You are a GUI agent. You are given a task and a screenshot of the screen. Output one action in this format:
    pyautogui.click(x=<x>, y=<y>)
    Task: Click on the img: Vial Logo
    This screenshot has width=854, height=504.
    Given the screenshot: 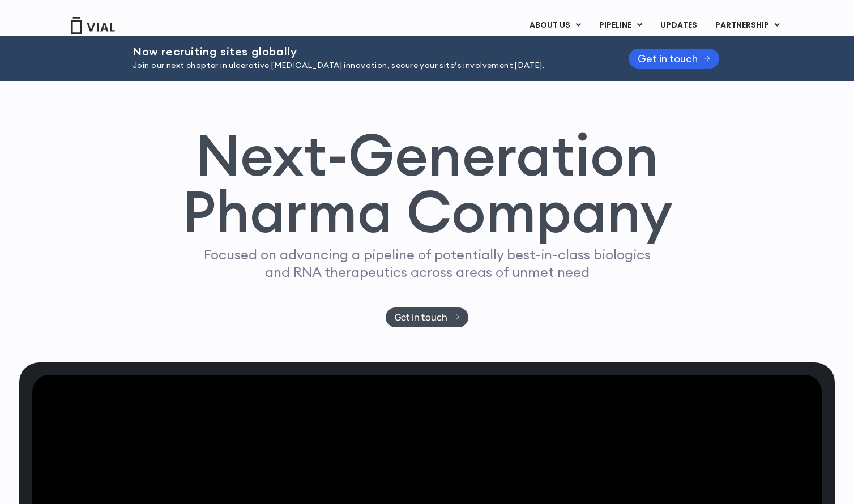 What is the action you would take?
    pyautogui.click(x=93, y=26)
    